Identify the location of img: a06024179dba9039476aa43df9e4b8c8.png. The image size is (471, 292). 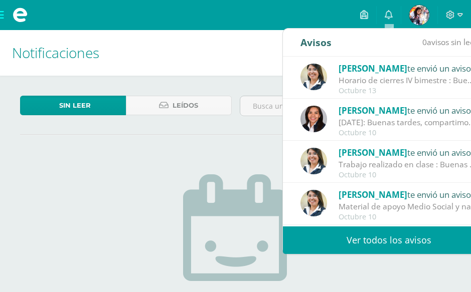
(313, 119).